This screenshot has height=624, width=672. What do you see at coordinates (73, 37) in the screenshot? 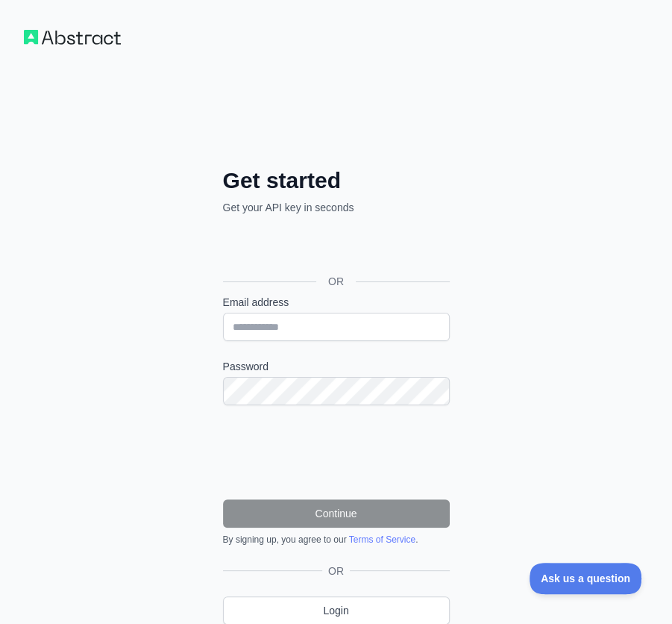
I see `img: Workflow` at bounding box center [73, 37].